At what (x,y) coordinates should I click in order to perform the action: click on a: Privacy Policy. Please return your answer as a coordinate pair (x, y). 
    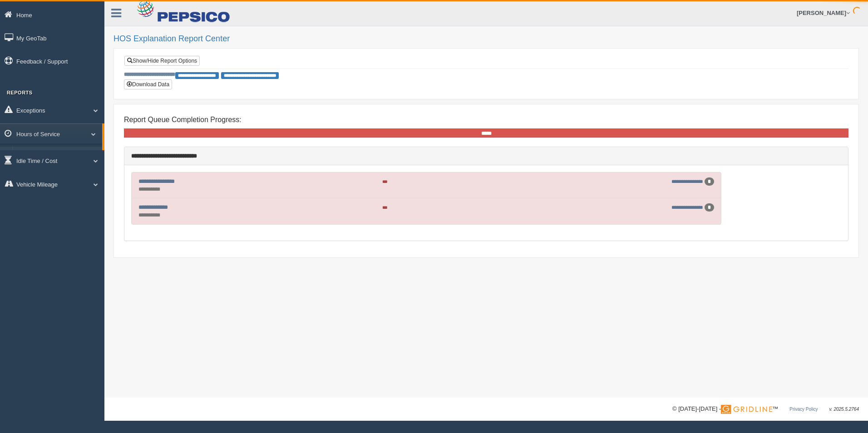
    Looking at the image, I should click on (803, 409).